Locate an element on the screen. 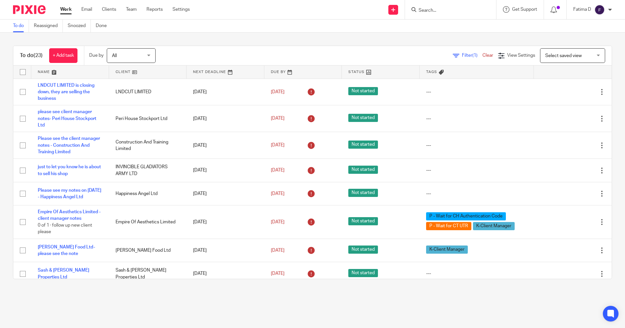 The height and width of the screenshot is (328, 625). a: To do is located at coordinates (21, 26).